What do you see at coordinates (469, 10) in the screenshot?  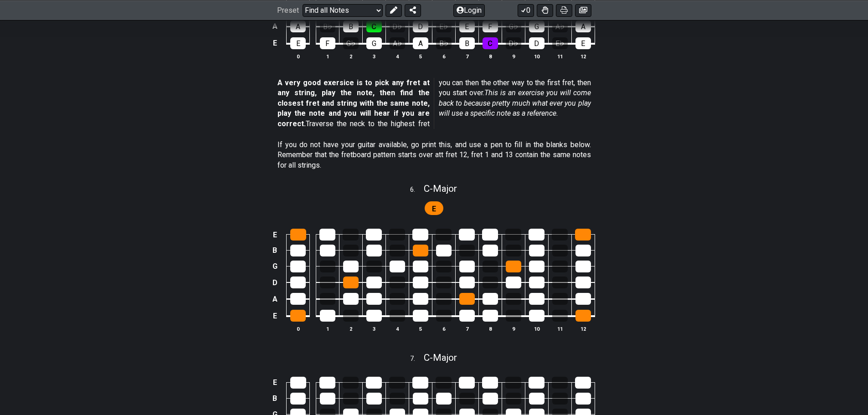 I see `button: Login` at bounding box center [469, 10].